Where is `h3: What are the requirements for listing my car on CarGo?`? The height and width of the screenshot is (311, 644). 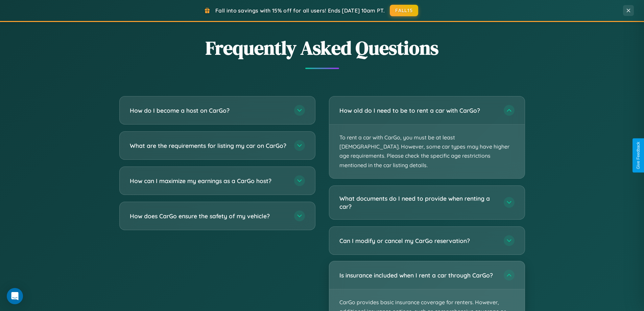 h3: What are the requirements for listing my car on CarGo? is located at coordinates (209, 146).